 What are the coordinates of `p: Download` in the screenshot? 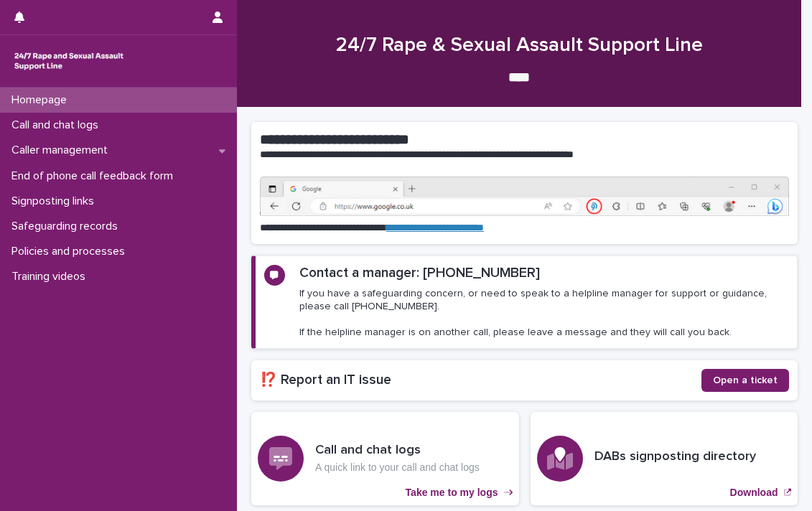 It's located at (753, 492).